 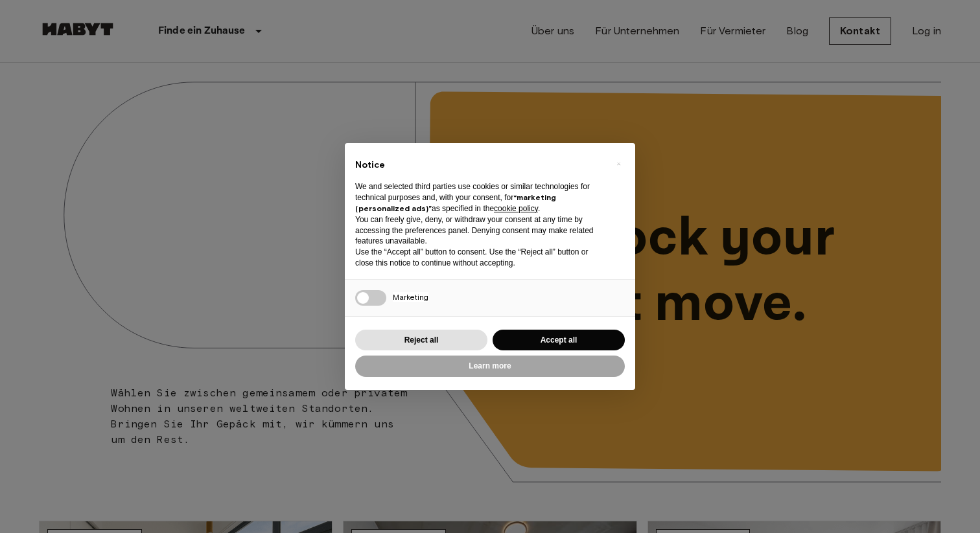 What do you see at coordinates (490, 366) in the screenshot?
I see `button: Learn more` at bounding box center [490, 366].